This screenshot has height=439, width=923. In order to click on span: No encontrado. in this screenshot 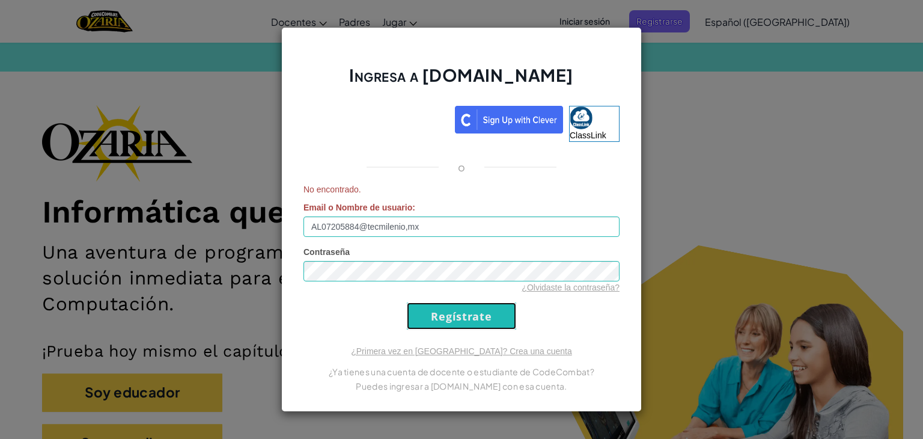, I will do `click(461, 189)`.